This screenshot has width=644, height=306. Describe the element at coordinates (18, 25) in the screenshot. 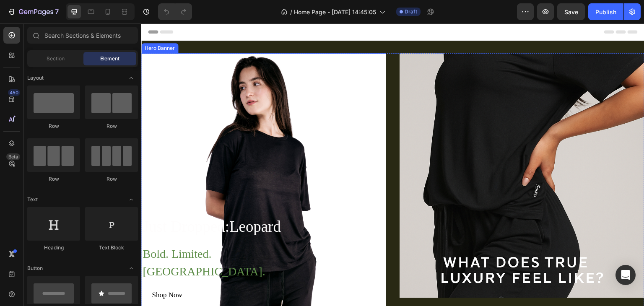

I see `div: Hero Banner` at that location.